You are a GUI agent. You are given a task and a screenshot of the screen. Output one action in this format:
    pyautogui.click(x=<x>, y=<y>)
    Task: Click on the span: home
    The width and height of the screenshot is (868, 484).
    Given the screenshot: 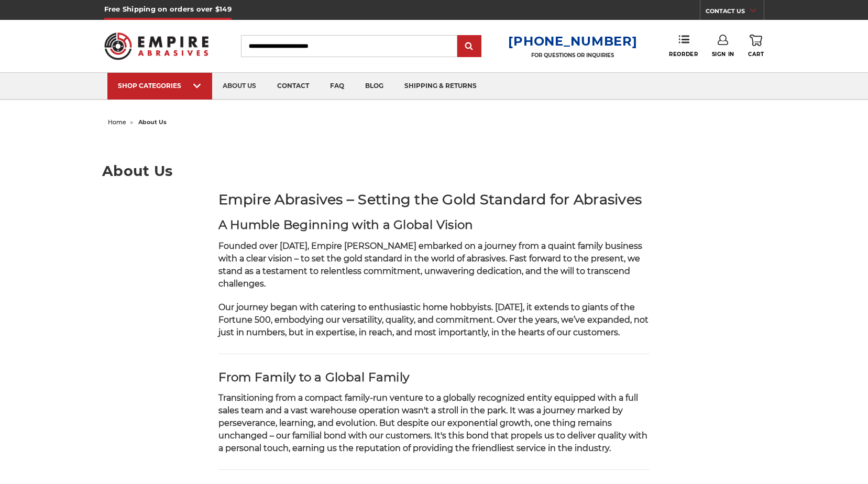 What is the action you would take?
    pyautogui.click(x=116, y=122)
    